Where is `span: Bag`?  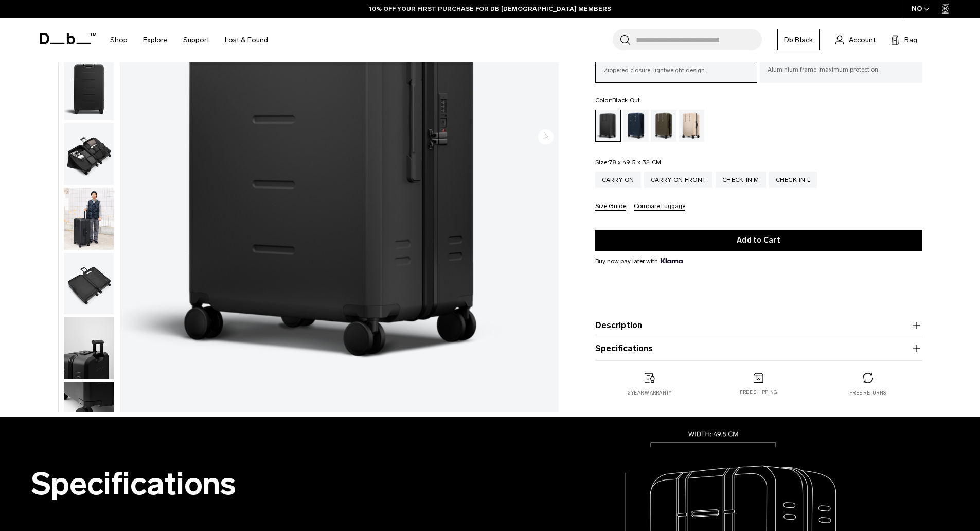
span: Bag is located at coordinates (910, 39).